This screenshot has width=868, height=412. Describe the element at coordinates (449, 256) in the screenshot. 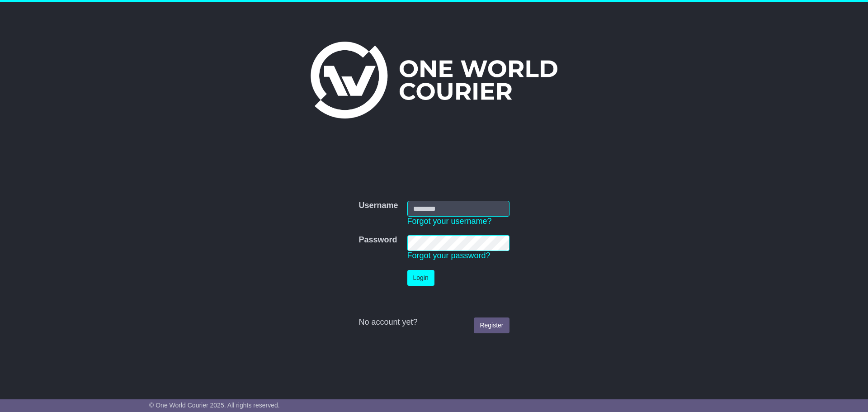

I see `a: Forgot your password?` at that location.